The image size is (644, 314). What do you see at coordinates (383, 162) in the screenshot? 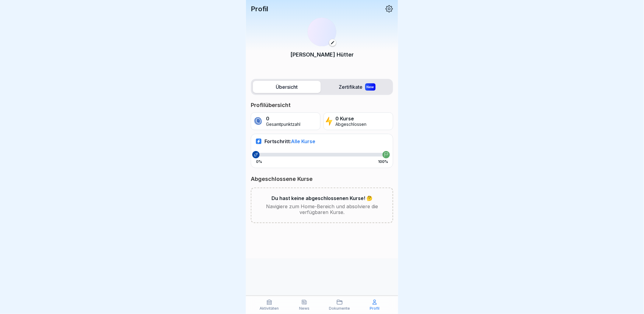
I see `p: 100%` at bounding box center [383, 162].